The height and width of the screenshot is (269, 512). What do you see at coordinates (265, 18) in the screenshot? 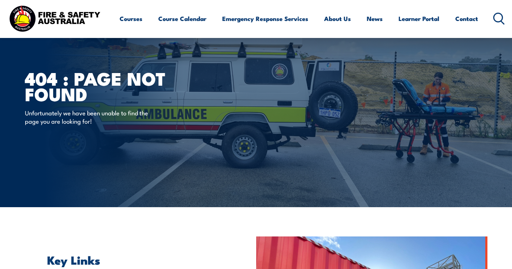
I see `a: Emergency Response Services` at bounding box center [265, 18].